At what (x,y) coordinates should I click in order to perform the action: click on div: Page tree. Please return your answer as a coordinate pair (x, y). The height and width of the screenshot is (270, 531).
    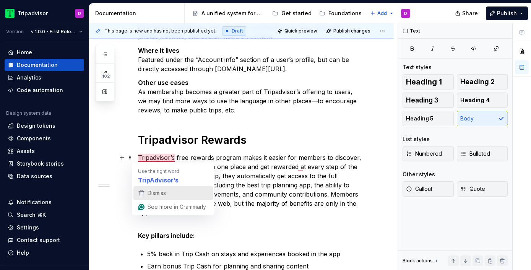
    Looking at the image, I should click on (278, 13).